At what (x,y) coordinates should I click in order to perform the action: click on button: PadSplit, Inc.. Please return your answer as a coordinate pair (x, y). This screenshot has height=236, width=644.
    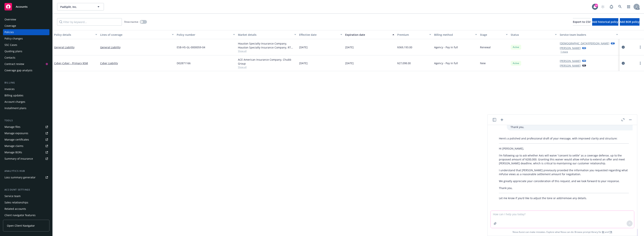
    Looking at the image, I should click on (81, 7).